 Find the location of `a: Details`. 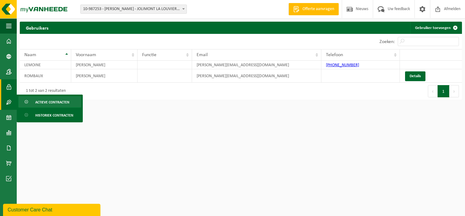

a: Details is located at coordinates (415, 76).